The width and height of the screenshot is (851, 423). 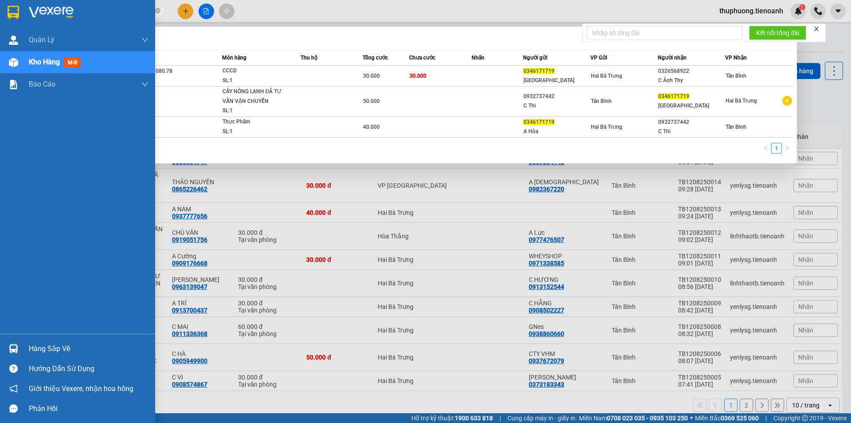 What do you see at coordinates (42, 39) in the screenshot?
I see `span: Quản Lý` at bounding box center [42, 39].